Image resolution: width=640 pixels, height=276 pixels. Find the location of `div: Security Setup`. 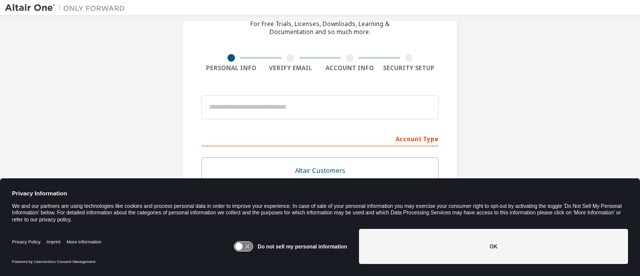

div: Security Setup is located at coordinates (409, 68).